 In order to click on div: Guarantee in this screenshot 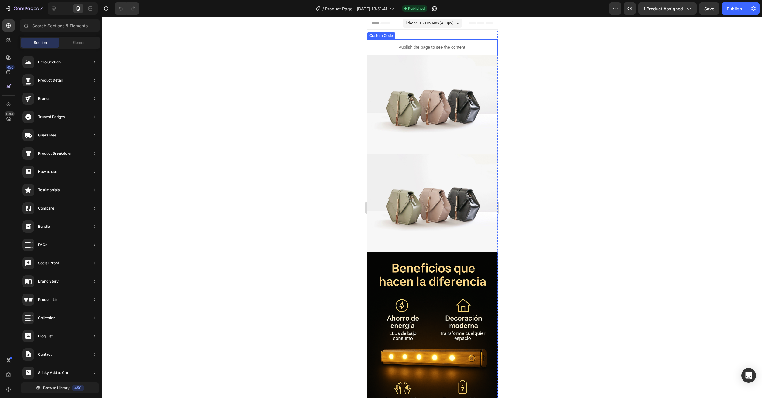, I will do `click(47, 135)`.